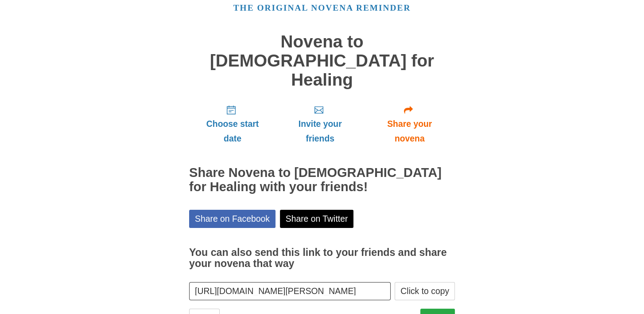  Describe the element at coordinates (320, 131) in the screenshot. I see `span: Invite your friends` at that location.